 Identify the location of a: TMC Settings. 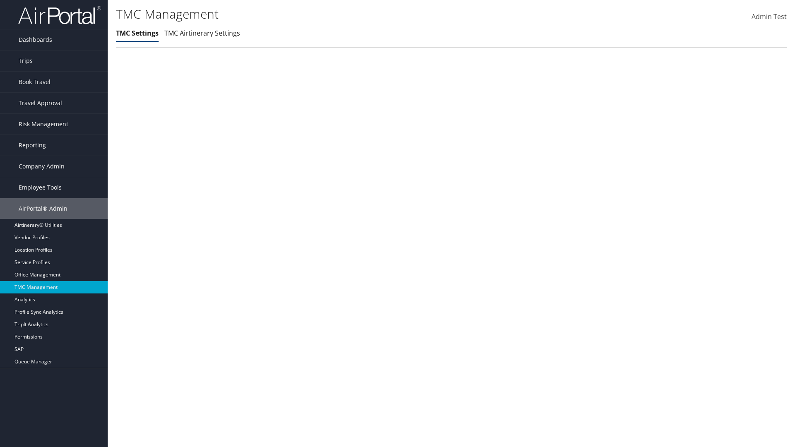
(137, 33).